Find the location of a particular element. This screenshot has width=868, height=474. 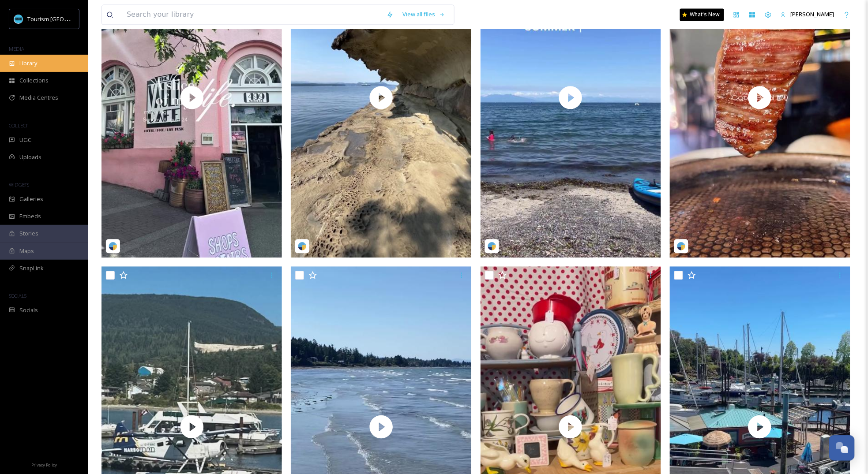

span: Media Centres is located at coordinates (38, 97).